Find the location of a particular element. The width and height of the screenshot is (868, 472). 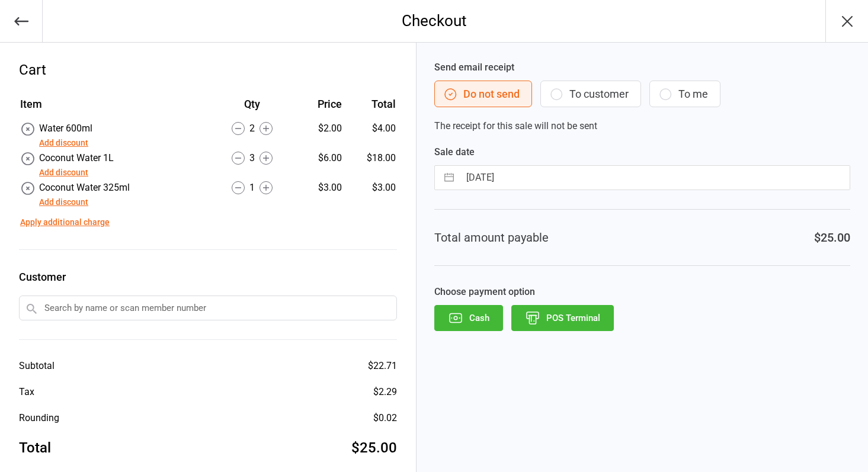

span: Coconut Water 1L is located at coordinates (77, 158).